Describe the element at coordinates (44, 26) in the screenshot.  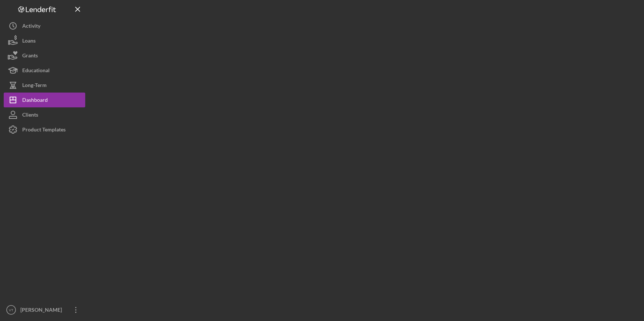
I see `button: Activity` at that location.